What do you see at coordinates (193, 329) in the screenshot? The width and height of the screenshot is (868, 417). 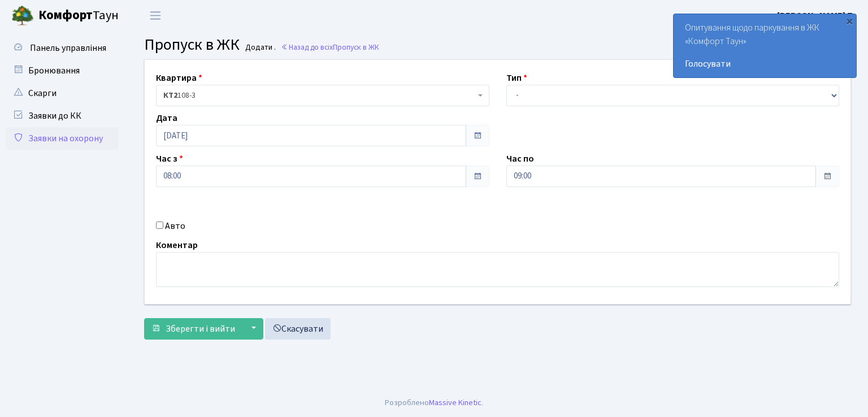 I see `button: Зберегти і вийти` at bounding box center [193, 329].